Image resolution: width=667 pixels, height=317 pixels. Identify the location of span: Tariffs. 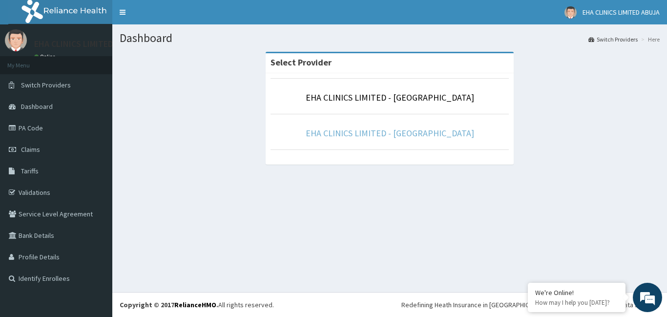
(30, 171).